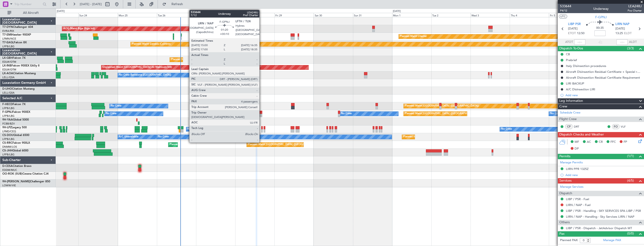  Describe the element at coordinates (577, 142) in the screenshot. I see `span: MF` at that location.